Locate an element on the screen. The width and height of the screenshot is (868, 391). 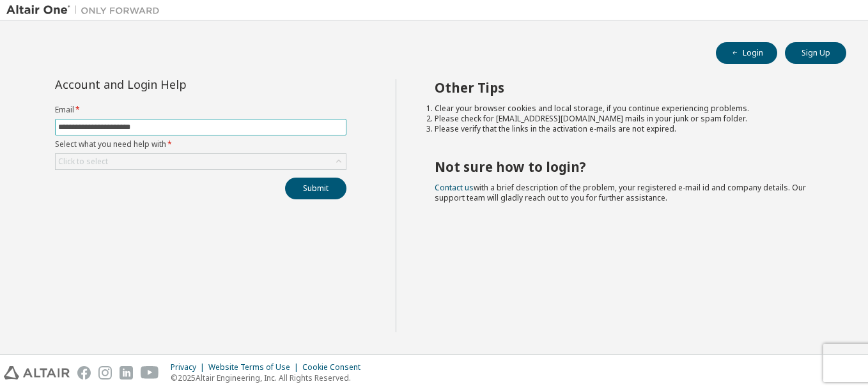
h2: Other Tips is located at coordinates (629, 87).